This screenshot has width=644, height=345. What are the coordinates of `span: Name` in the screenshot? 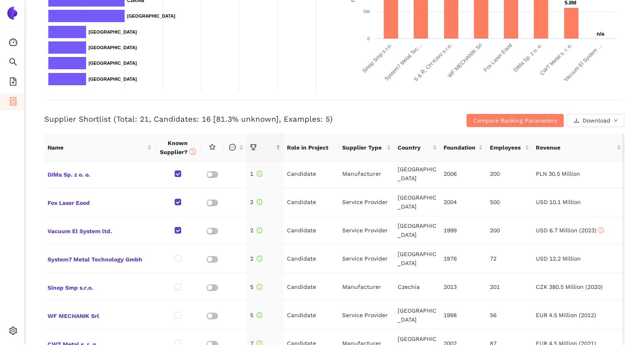 It's located at (96, 147).